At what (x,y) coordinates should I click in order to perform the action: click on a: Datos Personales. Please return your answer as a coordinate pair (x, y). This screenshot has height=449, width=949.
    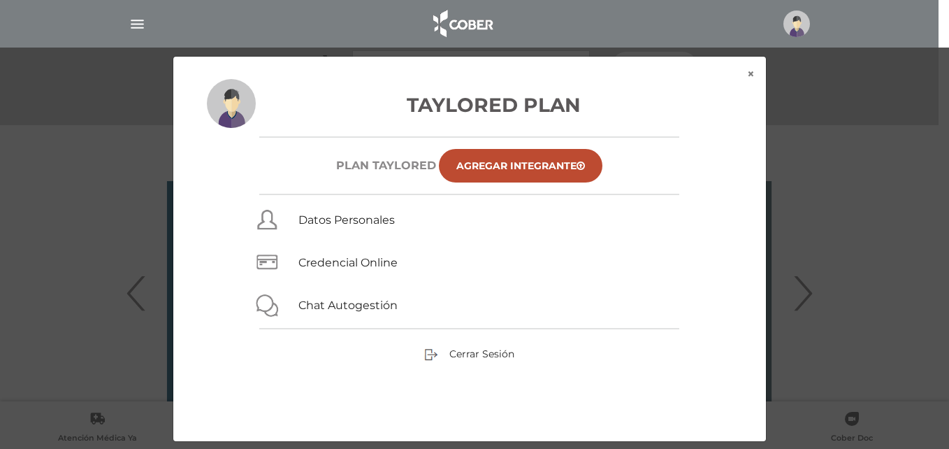
    Looking at the image, I should click on (347, 220).